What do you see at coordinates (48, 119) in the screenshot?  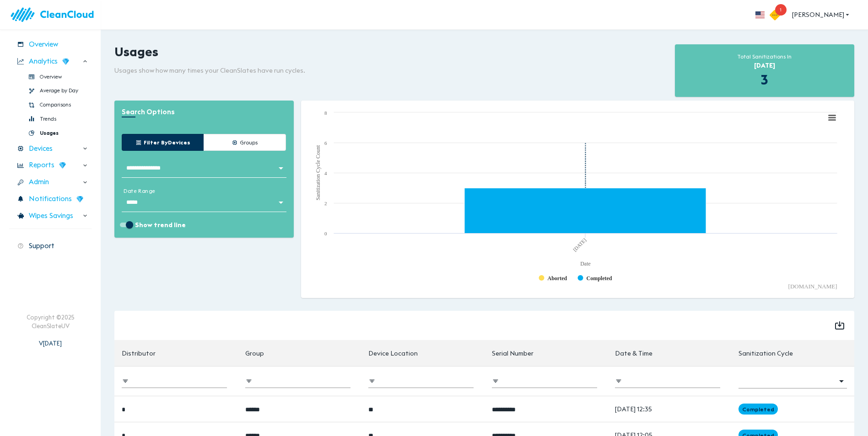 I see `span: Trends` at bounding box center [48, 119].